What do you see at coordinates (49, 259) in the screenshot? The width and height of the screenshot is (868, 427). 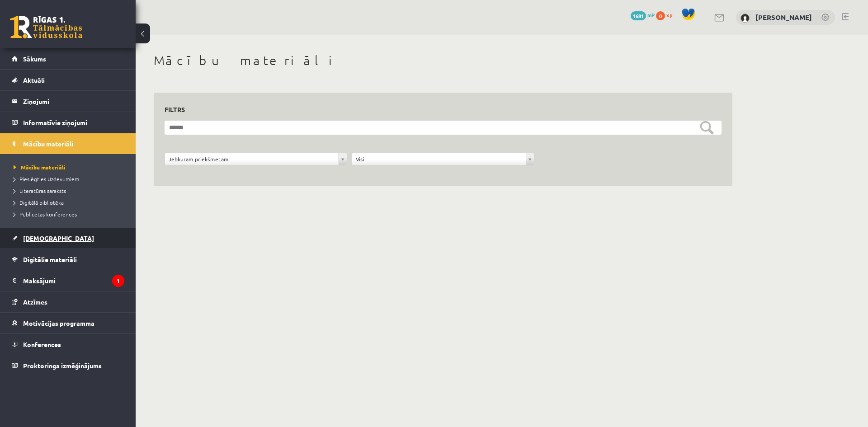 I see `span: Digitālie materiāli` at bounding box center [49, 259].